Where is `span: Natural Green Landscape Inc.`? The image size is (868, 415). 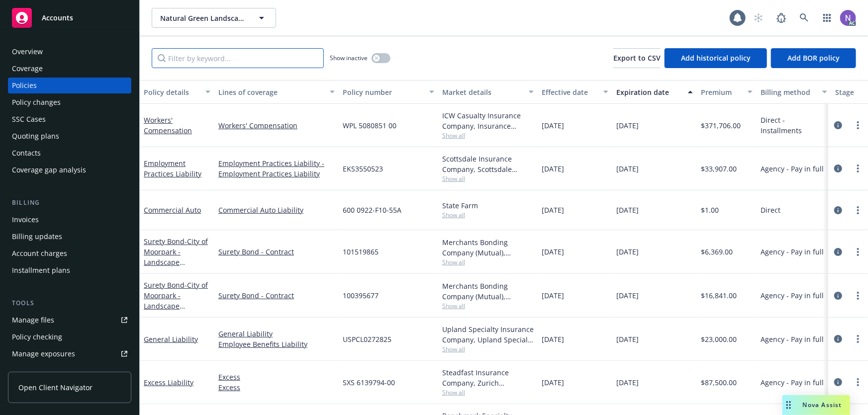
span: Natural Green Landscape Inc. is located at coordinates (203, 18).